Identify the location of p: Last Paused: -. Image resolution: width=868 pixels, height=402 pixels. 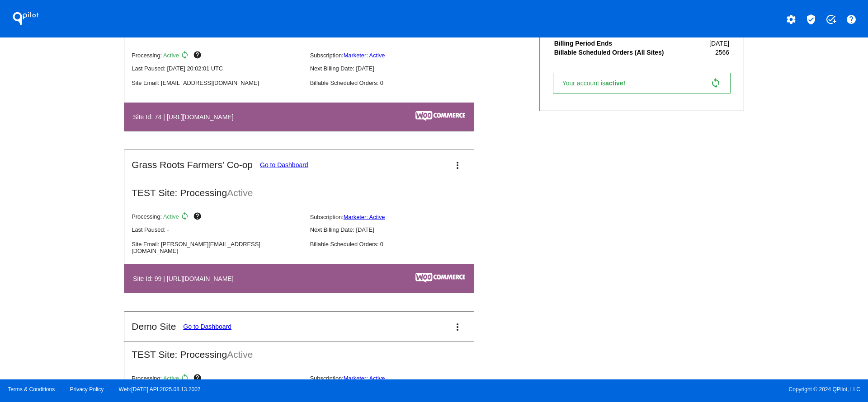
(217, 229).